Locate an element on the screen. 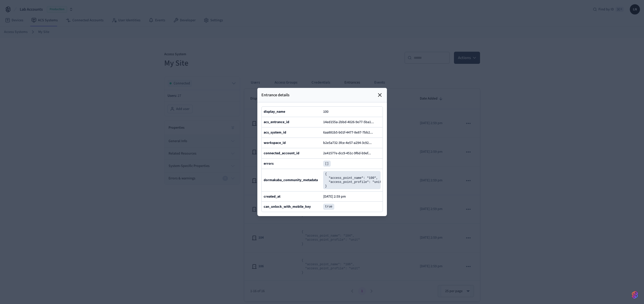 Image resolution: width=644 pixels, height=304 pixels. b: can_unlock_with_mobile_key is located at coordinates (287, 207).